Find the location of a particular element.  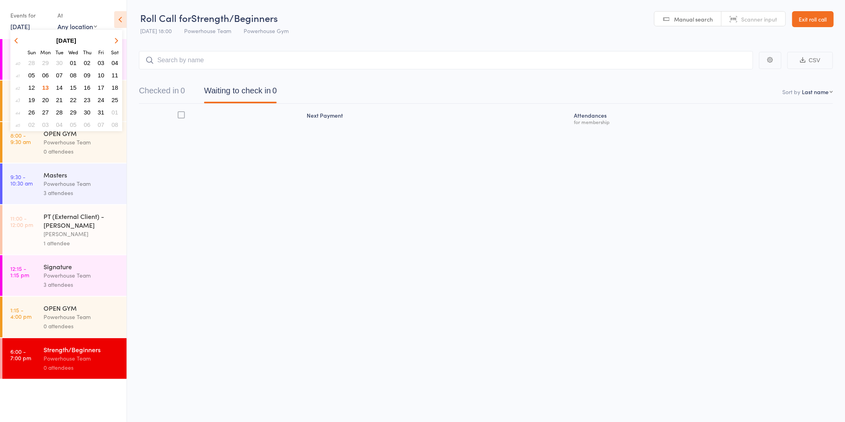

span: Powerhouse Gym is located at coordinates (266, 31).